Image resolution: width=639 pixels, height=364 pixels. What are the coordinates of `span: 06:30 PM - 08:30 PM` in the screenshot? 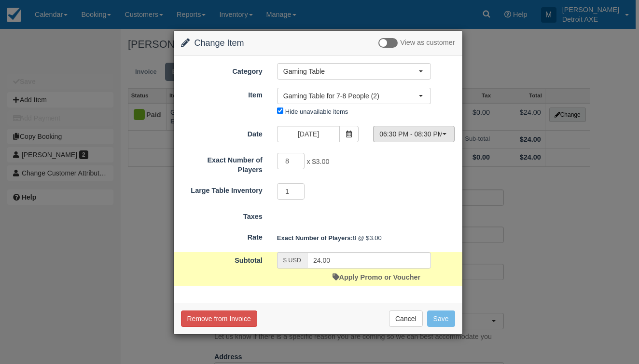 It's located at (410, 134).